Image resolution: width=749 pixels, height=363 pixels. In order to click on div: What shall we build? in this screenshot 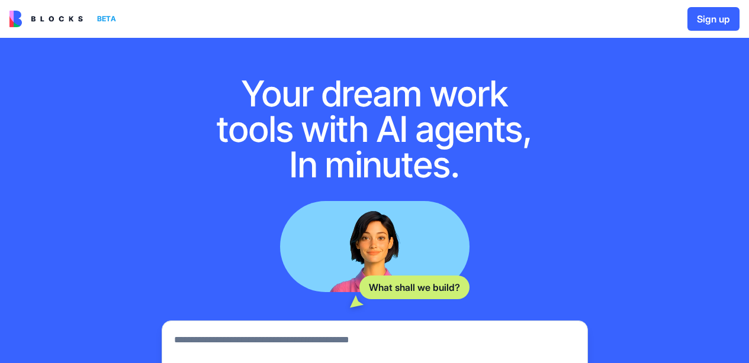, I will do `click(414, 288)`.